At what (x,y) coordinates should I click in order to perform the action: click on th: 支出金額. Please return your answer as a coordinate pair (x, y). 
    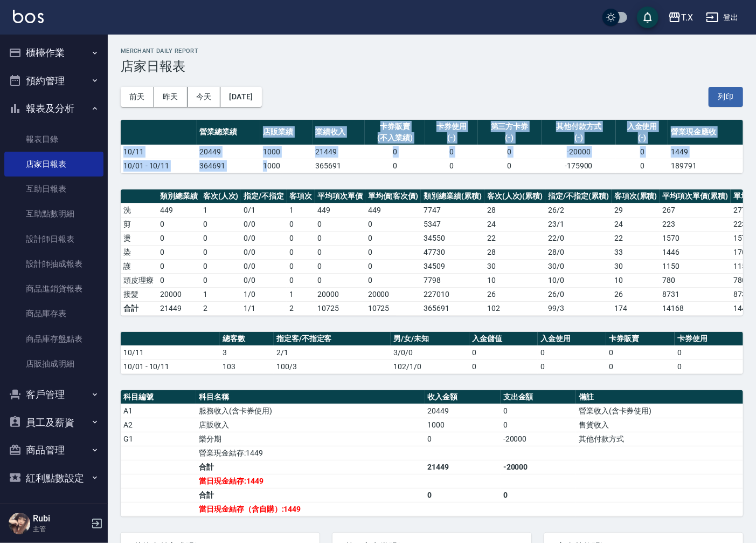
    Looking at the image, I should click on (539, 397).